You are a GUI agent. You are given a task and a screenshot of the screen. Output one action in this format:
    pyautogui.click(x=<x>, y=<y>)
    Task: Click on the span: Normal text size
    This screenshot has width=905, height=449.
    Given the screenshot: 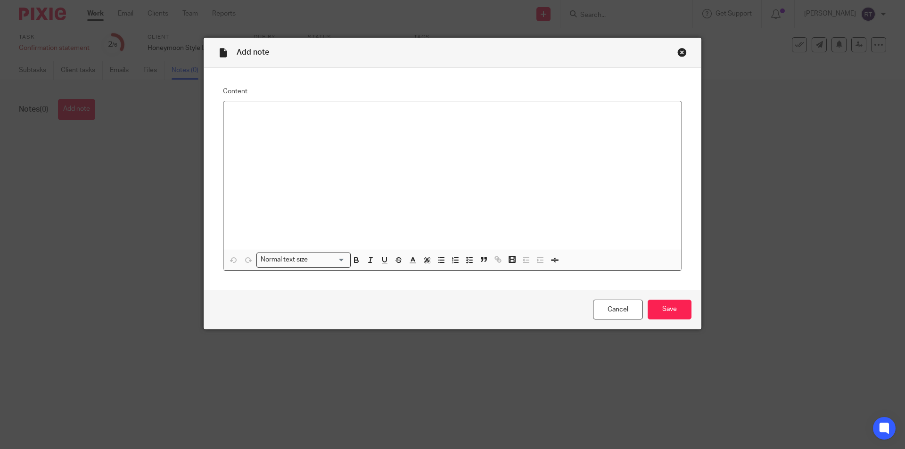 What is the action you would take?
    pyautogui.click(x=284, y=260)
    